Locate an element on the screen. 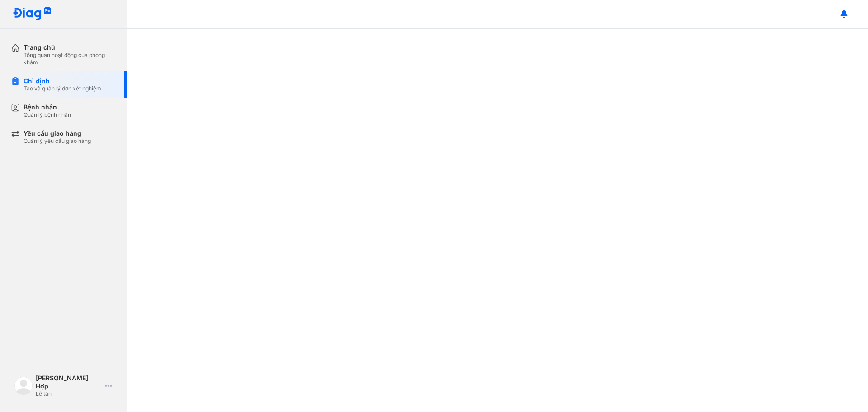 Image resolution: width=868 pixels, height=412 pixels. div: Bệnh nhân is located at coordinates (47, 107).